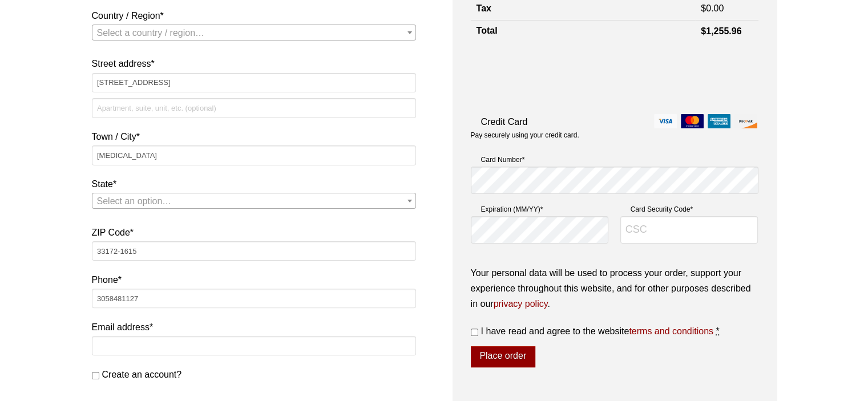  Describe the element at coordinates (692, 121) in the screenshot. I see `img: mastercard` at that location.